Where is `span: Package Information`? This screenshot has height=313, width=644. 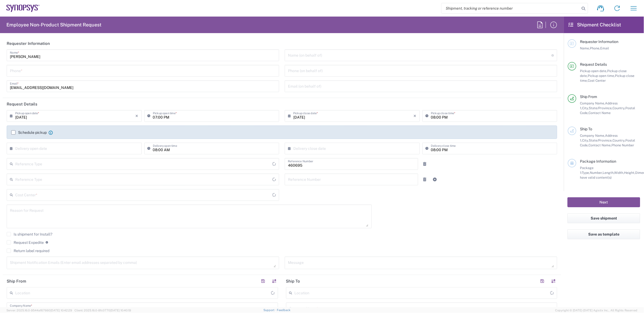 span: Package Information is located at coordinates (598, 161).